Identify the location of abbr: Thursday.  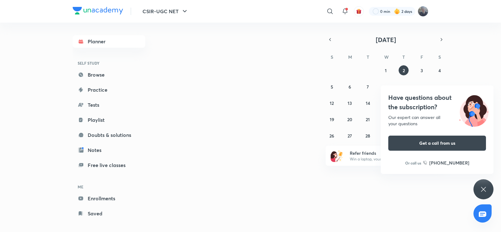
(404, 57).